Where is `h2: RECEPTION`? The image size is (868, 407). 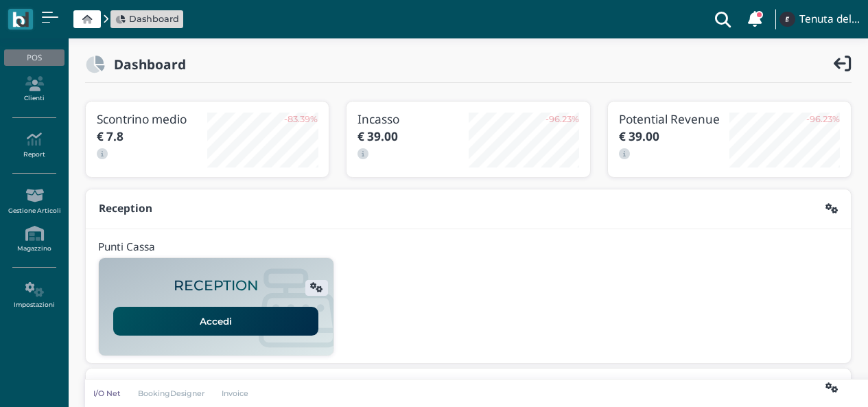 h2: RECEPTION is located at coordinates (216, 285).